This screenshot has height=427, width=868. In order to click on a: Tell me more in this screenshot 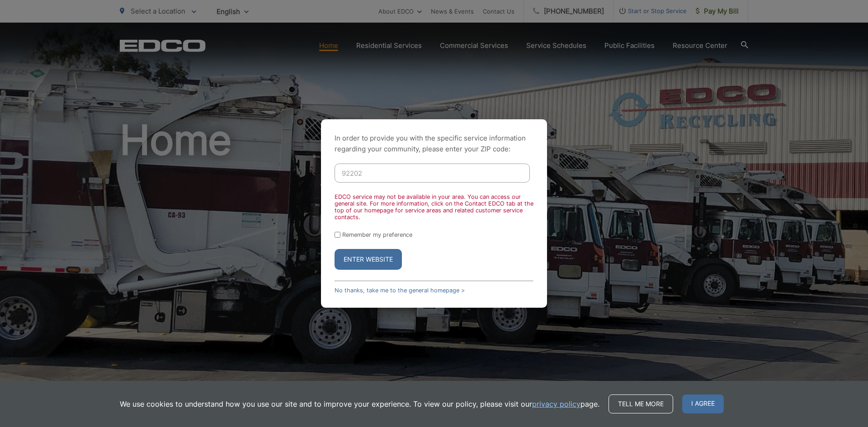, I will do `click(641, 404)`.